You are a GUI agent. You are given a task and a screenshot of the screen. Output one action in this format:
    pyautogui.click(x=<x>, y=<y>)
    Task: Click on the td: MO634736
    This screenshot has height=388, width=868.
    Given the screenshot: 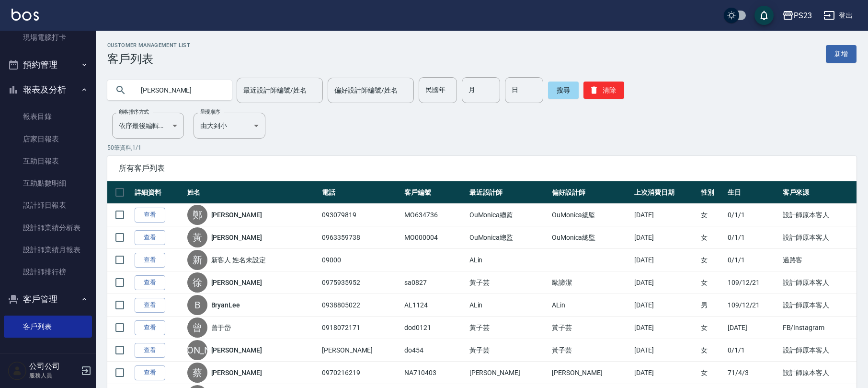 What is the action you would take?
    pyautogui.click(x=434, y=215)
    